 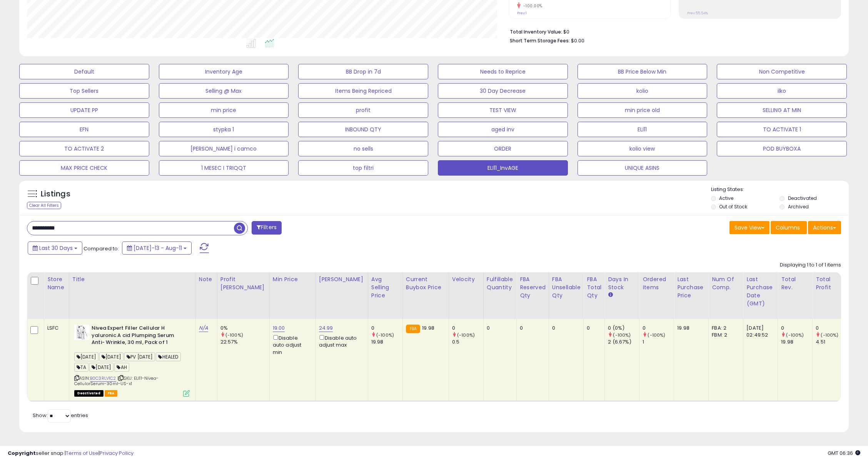 What do you see at coordinates (111, 393) in the screenshot?
I see `span: FBA` at bounding box center [111, 393].